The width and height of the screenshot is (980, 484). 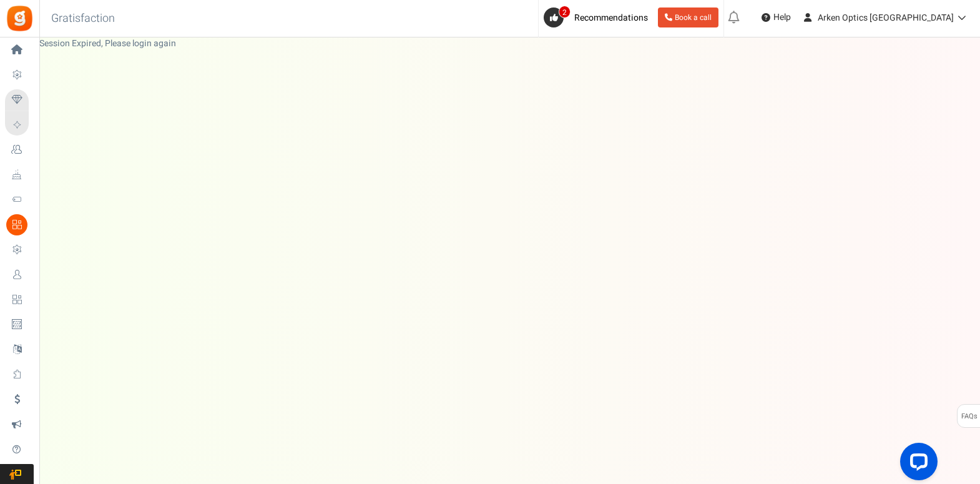 I want to click on div: Session Expired, Please login again, so click(x=510, y=44).